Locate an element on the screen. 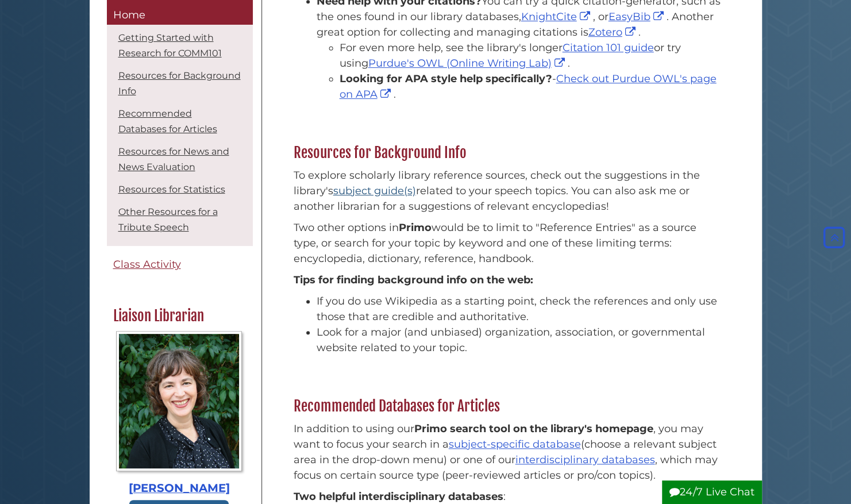 The height and width of the screenshot is (504, 851). a: Resources for News and News Evaluation is located at coordinates (173, 160).